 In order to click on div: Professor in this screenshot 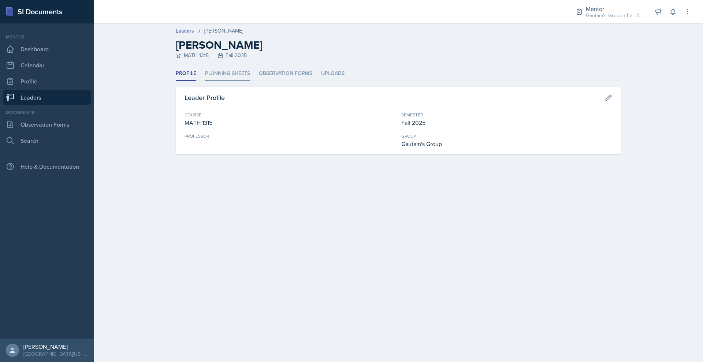, I will do `click(290, 136)`.